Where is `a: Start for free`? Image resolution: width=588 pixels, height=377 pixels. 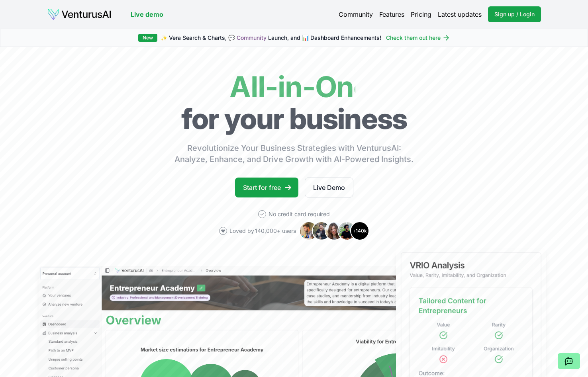
a: Start for free is located at coordinates (266, 187).